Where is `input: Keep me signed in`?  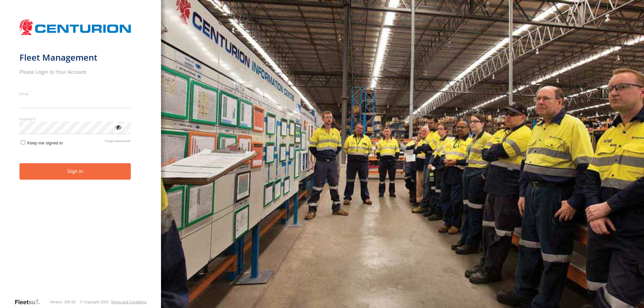 input: Keep me signed in is located at coordinates (23, 142).